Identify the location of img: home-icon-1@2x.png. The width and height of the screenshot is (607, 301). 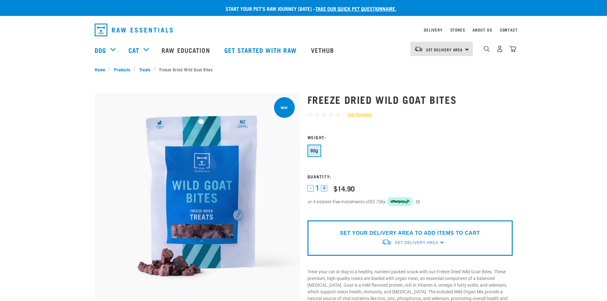
(486, 49).